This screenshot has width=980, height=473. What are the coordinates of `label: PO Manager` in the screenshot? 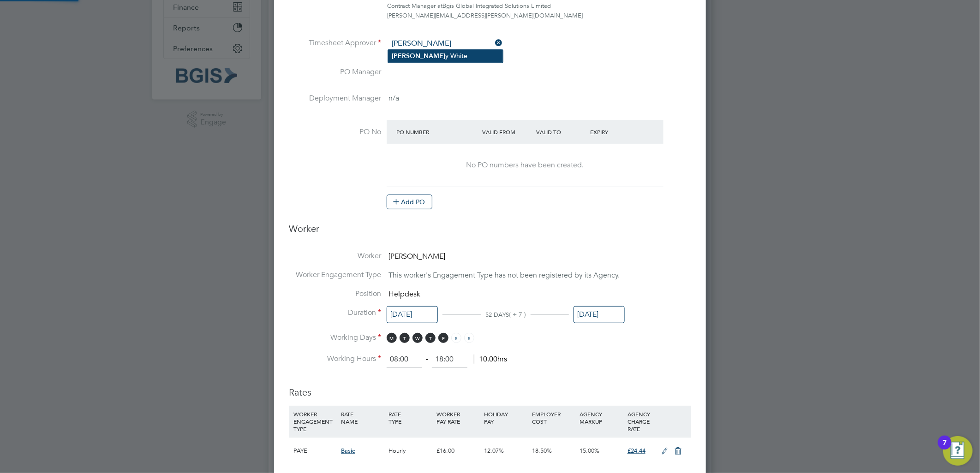 It's located at (335, 72).